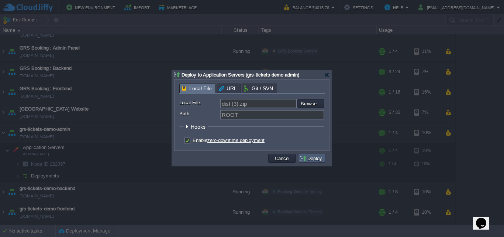  What do you see at coordinates (199, 113) in the screenshot?
I see `label: Path:` at bounding box center [199, 113].